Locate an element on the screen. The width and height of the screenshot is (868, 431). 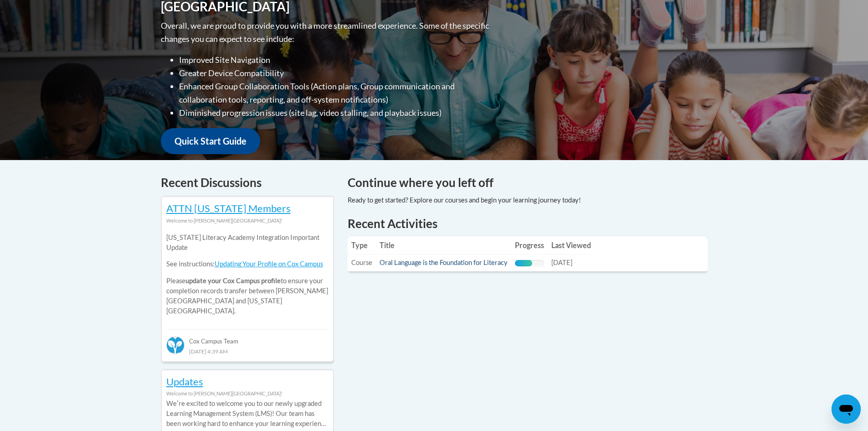
th: Type is located at coordinates (362, 246).